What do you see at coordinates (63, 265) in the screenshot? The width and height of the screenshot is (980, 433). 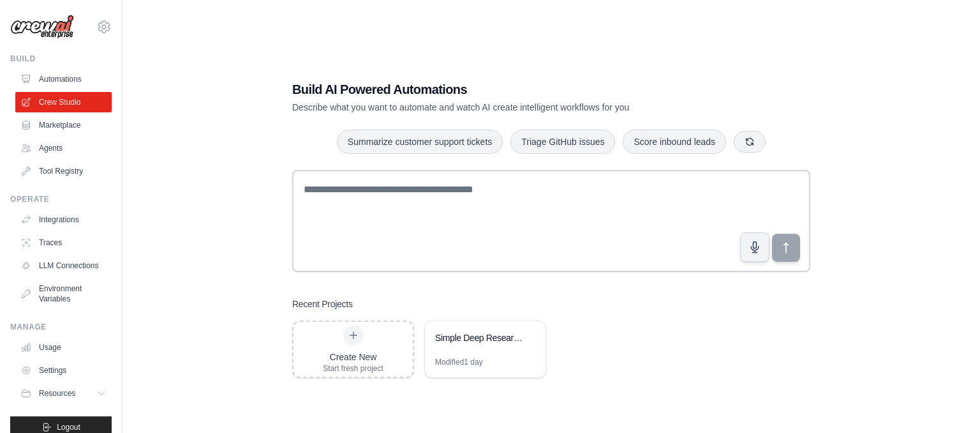 I see `a: LLM Connections` at bounding box center [63, 265].